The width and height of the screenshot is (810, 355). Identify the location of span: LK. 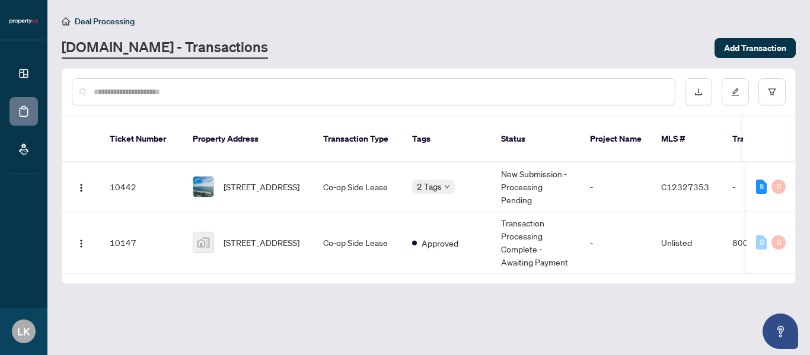
(24, 331).